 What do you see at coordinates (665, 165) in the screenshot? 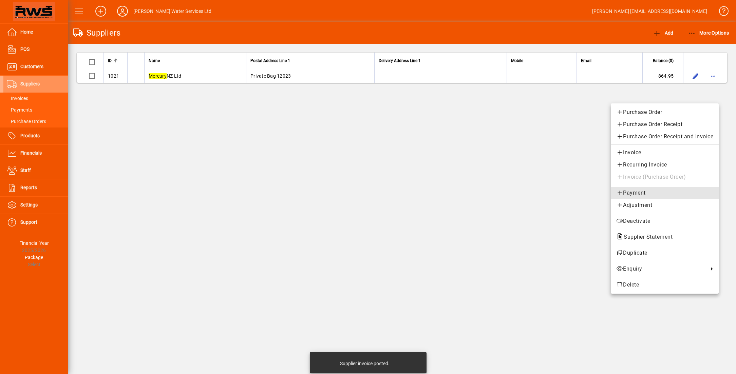
I see `span: Recurring Invoice` at bounding box center [665, 165].